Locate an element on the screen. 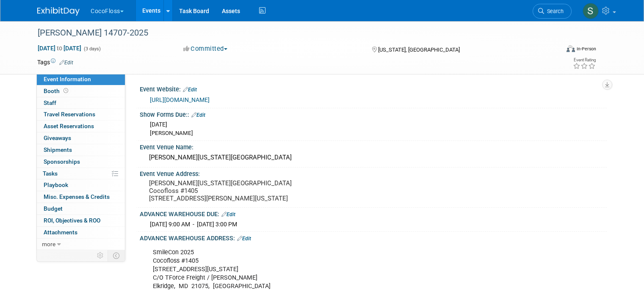 The image size is (644, 294). div: Event Rating is located at coordinates (584, 60).